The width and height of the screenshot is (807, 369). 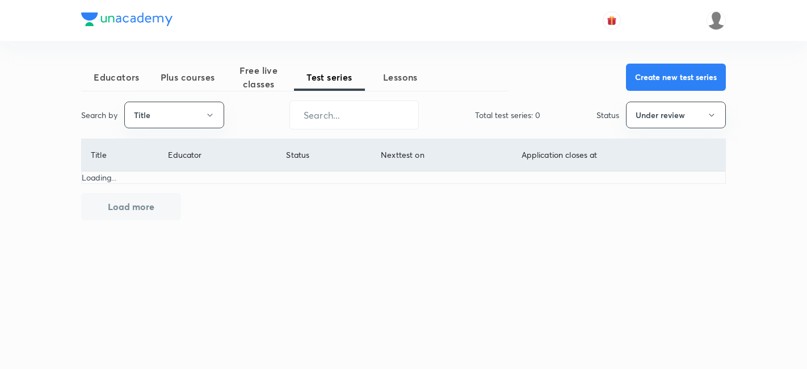 What do you see at coordinates (127, 19) in the screenshot?
I see `img: Company Logo` at bounding box center [127, 19].